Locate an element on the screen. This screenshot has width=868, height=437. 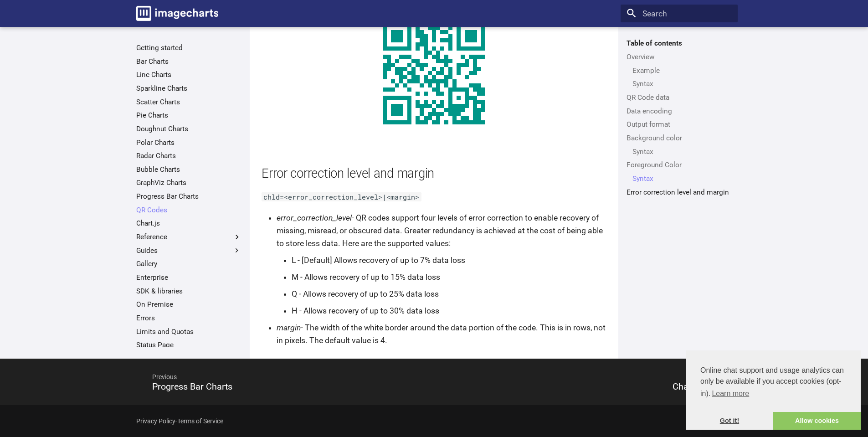
a: Example is located at coordinates (682, 71).